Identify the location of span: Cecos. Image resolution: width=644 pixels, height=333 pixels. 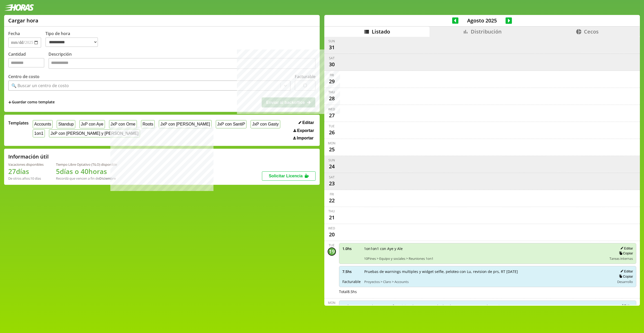
(591, 31).